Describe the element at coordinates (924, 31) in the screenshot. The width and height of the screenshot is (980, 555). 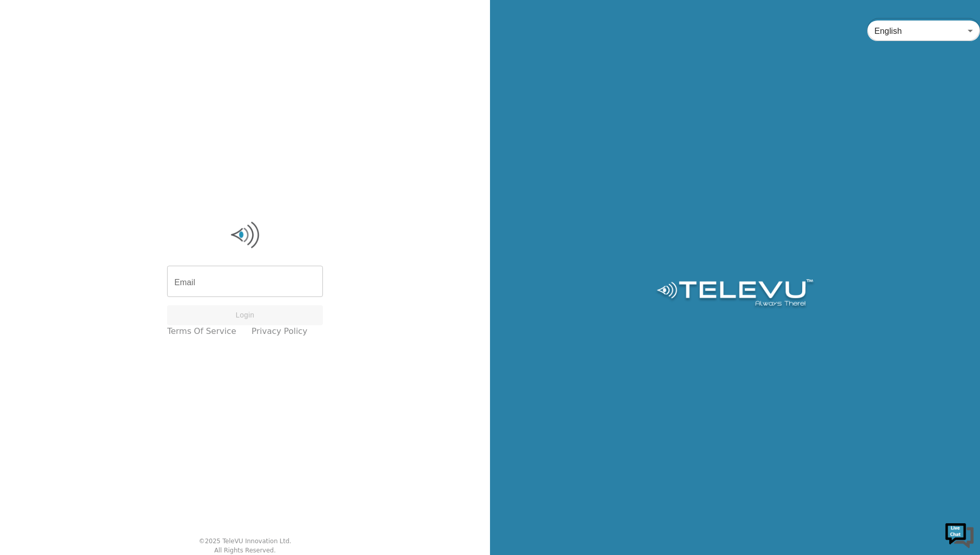
I see `div: English` at that location.